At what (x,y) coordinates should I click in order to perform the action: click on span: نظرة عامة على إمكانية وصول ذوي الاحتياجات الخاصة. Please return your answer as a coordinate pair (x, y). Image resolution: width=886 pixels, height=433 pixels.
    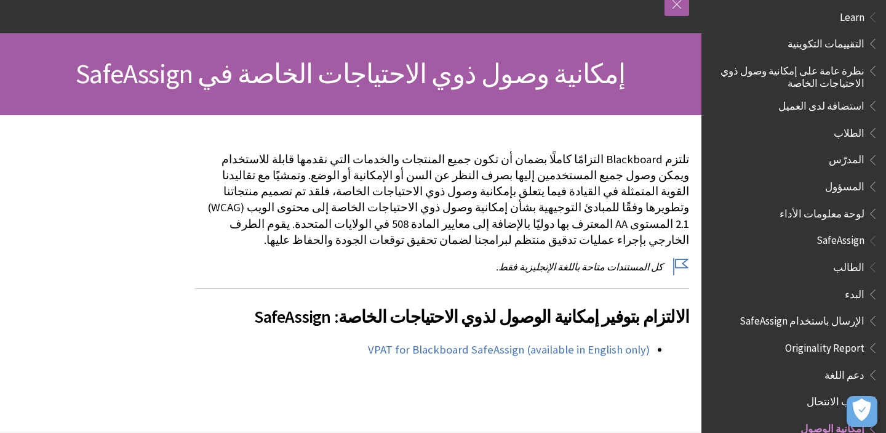
    Looking at the image, I should click on (790, 74).